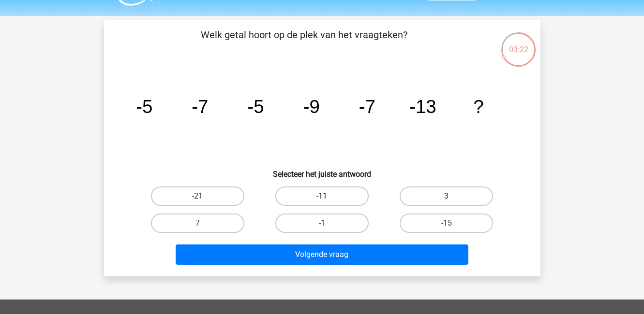 This screenshot has width=644, height=314. What do you see at coordinates (446, 196) in the screenshot?
I see `label: 3` at bounding box center [446, 196].